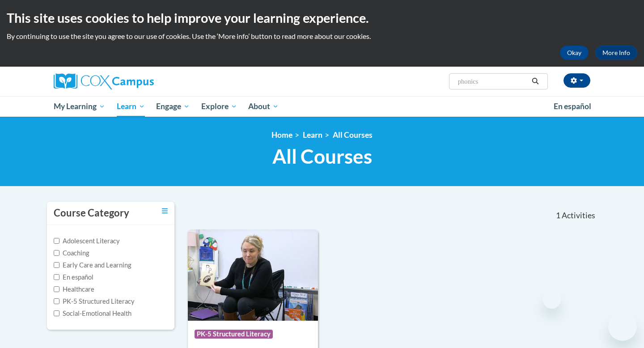 This screenshot has height=348, width=644. I want to click on span: My Learning, so click(79, 107).